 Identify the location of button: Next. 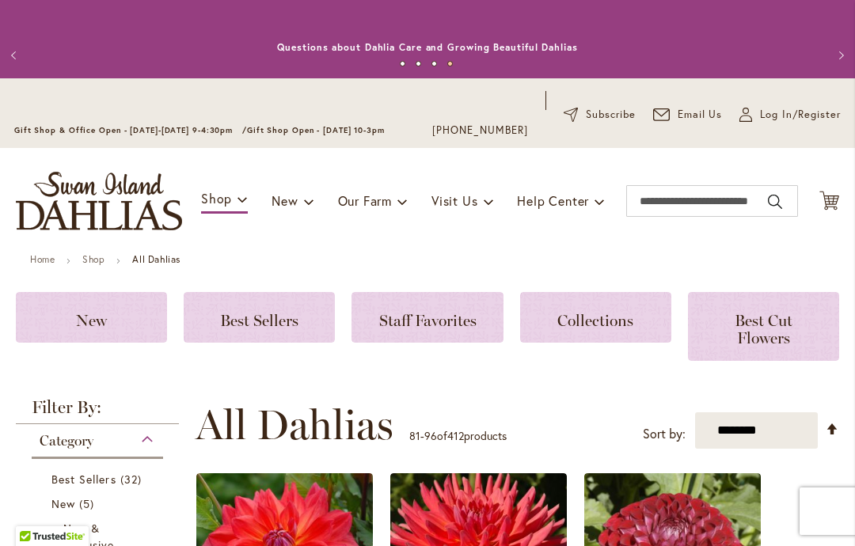
(839, 55).